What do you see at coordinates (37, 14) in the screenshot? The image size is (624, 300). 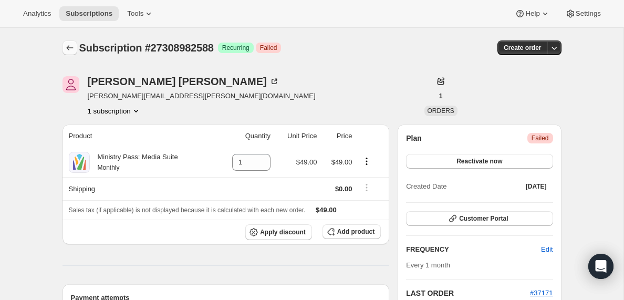 I see `button: Analytics` at bounding box center [37, 14].